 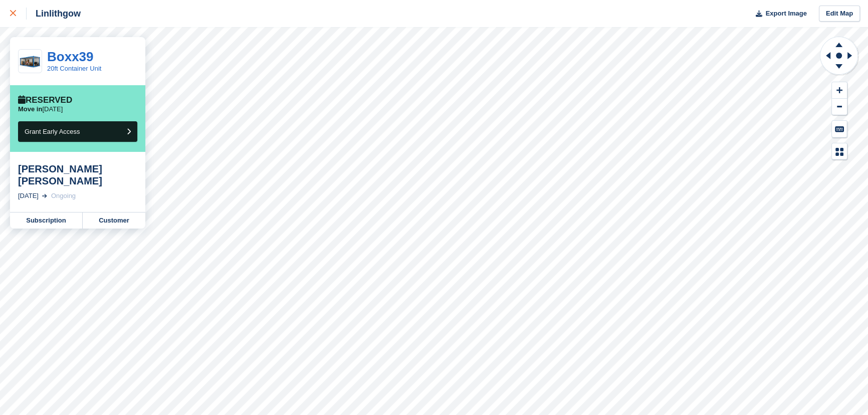 I want to click on span: Grant Early Access, so click(x=52, y=131).